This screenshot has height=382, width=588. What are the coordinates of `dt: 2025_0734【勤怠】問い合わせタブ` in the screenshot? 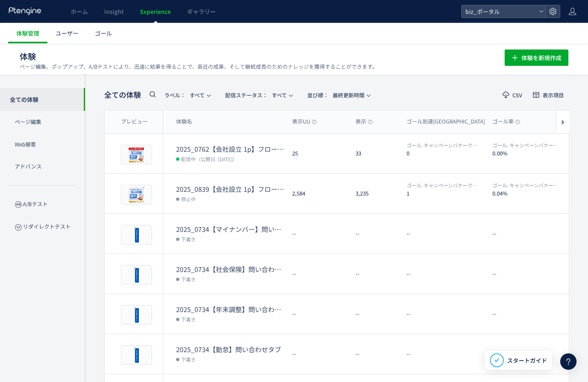 It's located at (231, 349).